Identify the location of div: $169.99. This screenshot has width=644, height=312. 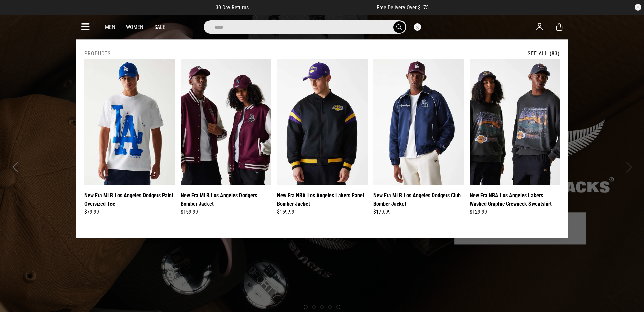
(322, 212).